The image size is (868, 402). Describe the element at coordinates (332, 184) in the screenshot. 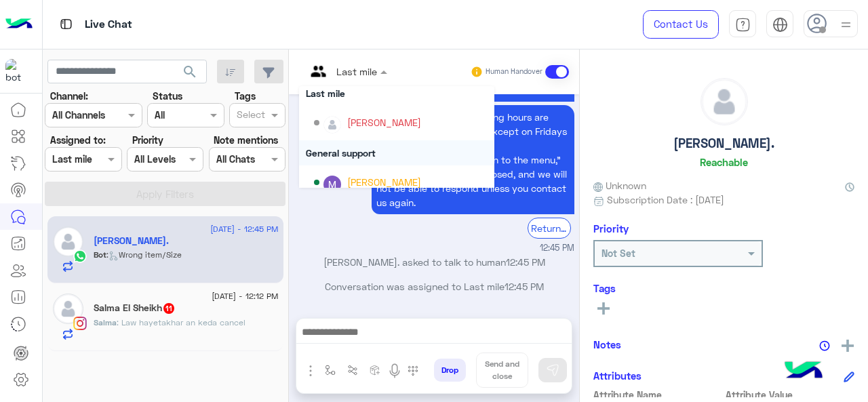

I see `img: ACg8ocJ5kWkbDFwHhE1-NCdHlUdL0Moenmmb7xp8U7RIpZhCQ1Zz3Q=s96-c` at that location.